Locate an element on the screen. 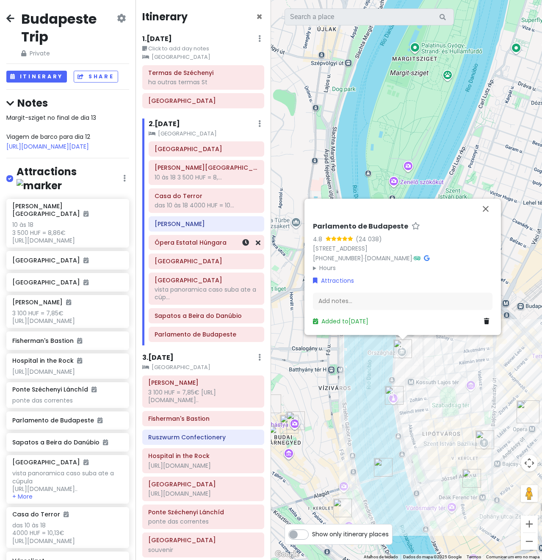  div: 10 às 18 3 500 HUF = 8,... is located at coordinates (206, 177).